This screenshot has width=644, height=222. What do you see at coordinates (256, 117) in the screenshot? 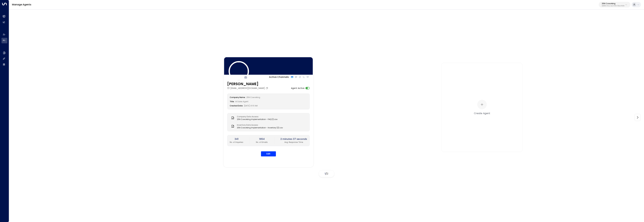
I see `label: Company Data Access:` at bounding box center [256, 117].